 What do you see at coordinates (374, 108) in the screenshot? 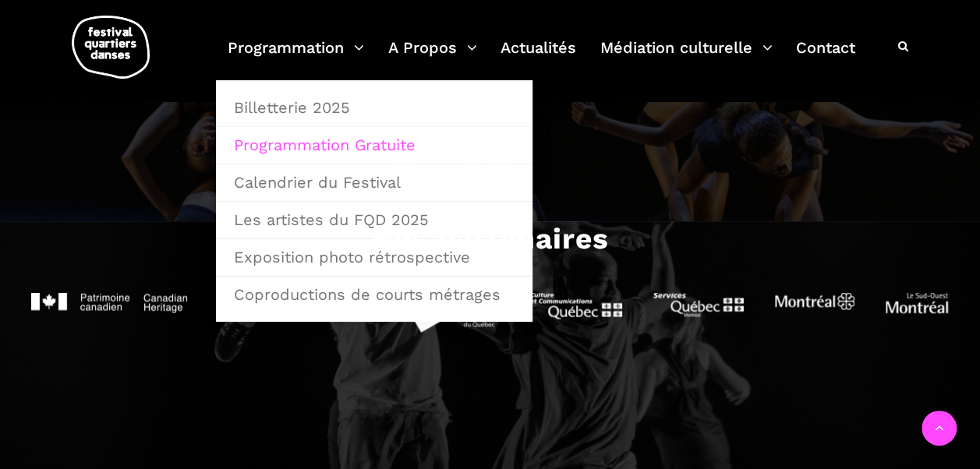
I see `a: Billetterie 2025` at bounding box center [374, 108].